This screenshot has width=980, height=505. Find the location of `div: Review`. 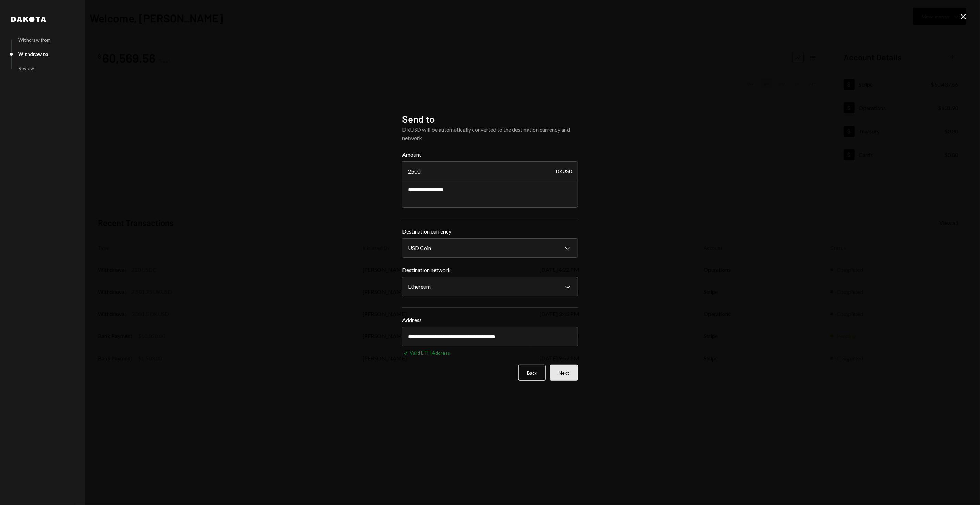

div: Review is located at coordinates (26, 68).